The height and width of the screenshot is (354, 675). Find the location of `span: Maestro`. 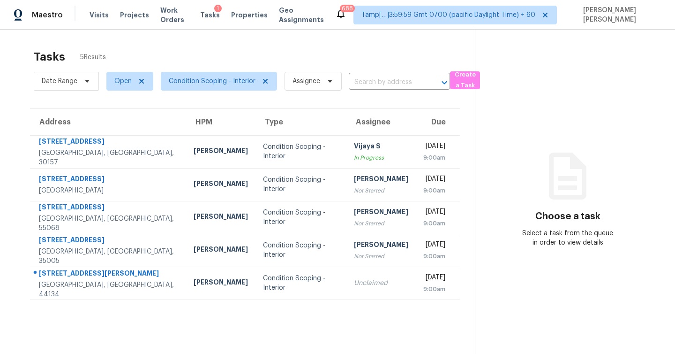

span: Maestro is located at coordinates (47, 15).